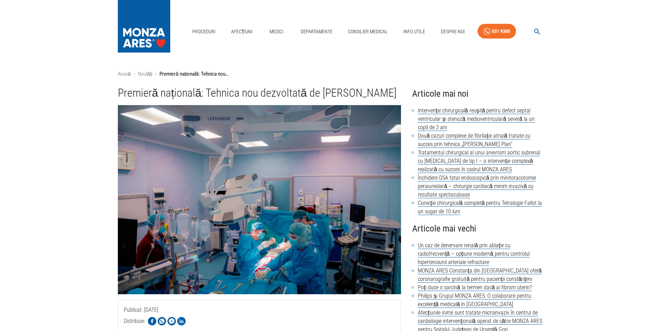 Image resolution: width=666 pixels, height=331 pixels. Describe the element at coordinates (368, 31) in the screenshot. I see `a: Consilier Medical` at that location.